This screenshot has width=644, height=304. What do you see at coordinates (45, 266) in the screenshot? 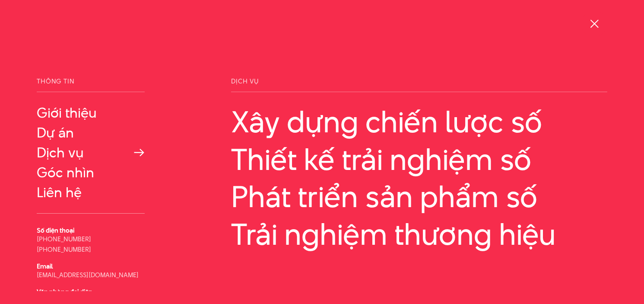
I see `b: Email` at bounding box center [45, 266].